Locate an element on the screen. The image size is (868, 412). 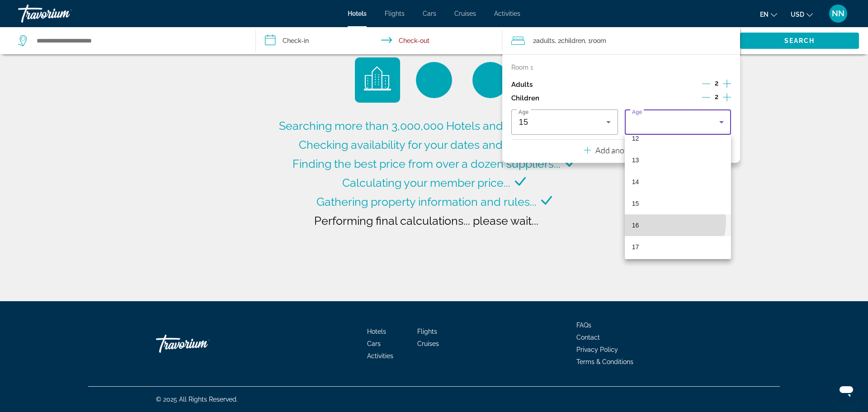
span: 14 is located at coordinates (635, 182).